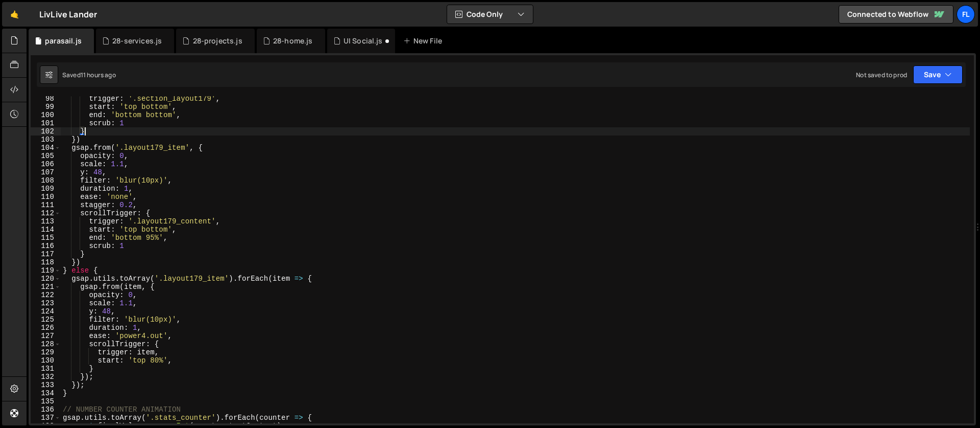 This screenshot has height=428, width=980. What do you see at coordinates (137, 41) in the screenshot?
I see `div: 28-services.js` at bounding box center [137, 41].